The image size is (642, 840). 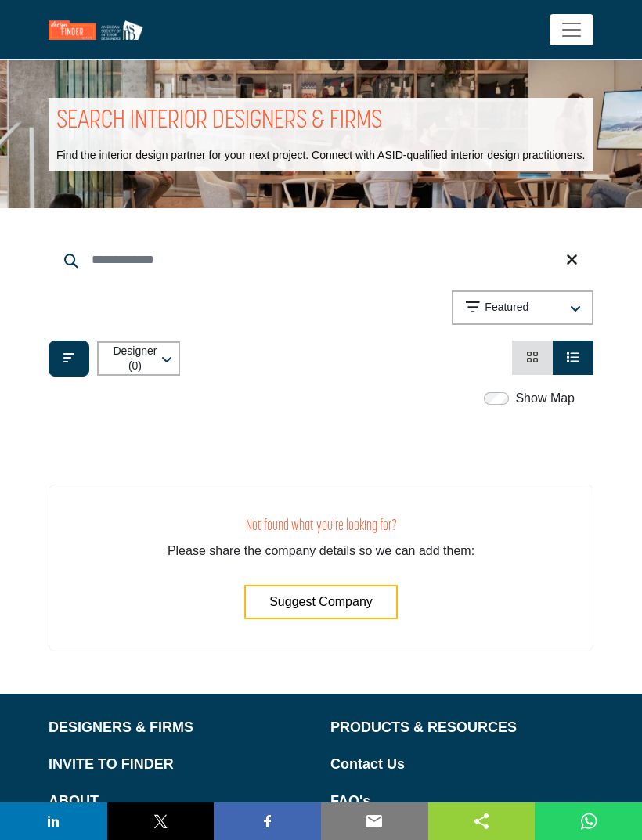 I want to click on button: Suggest Company, so click(x=321, y=602).